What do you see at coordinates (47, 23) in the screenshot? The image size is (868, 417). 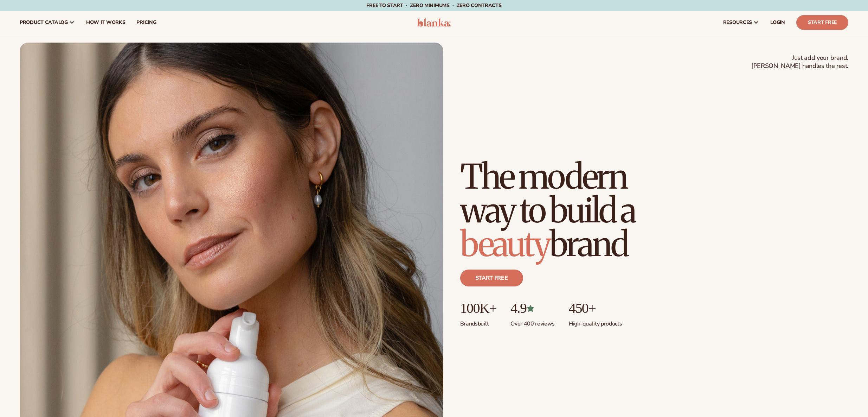 I see `a: product catalog` at bounding box center [47, 23].